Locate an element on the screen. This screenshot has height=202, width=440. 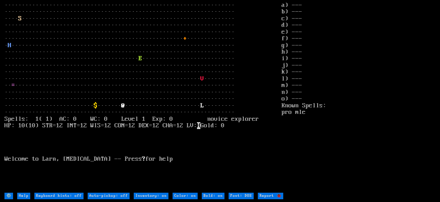
input: Bold: on is located at coordinates (213, 196).